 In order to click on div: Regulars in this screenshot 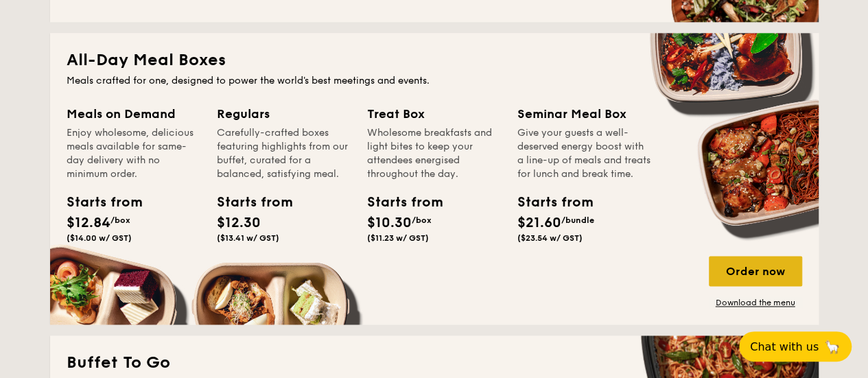, I will do `click(284, 114)`.